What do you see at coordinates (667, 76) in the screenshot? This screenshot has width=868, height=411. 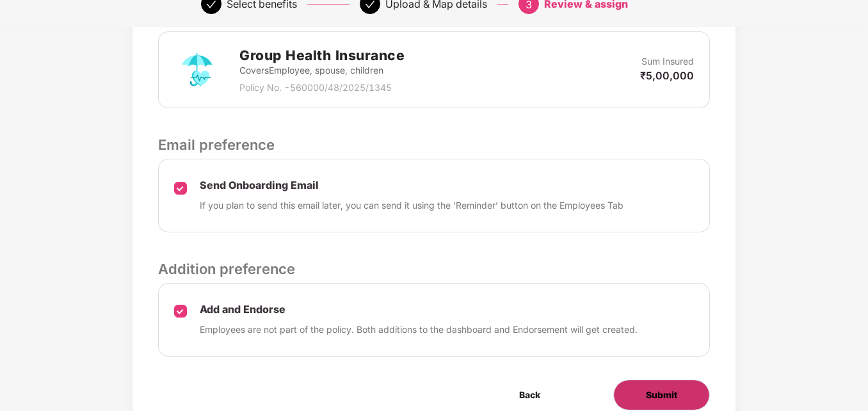 I see `p: ₹5,00,000` at bounding box center [667, 76].